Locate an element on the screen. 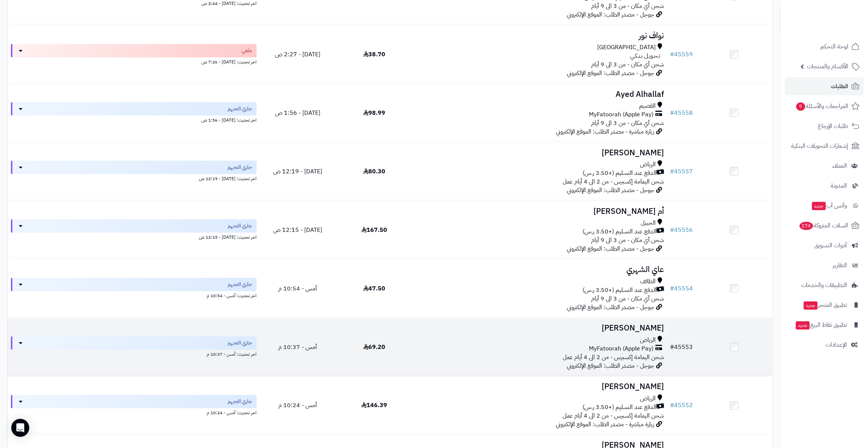  a: #45554 is located at coordinates (681, 289).